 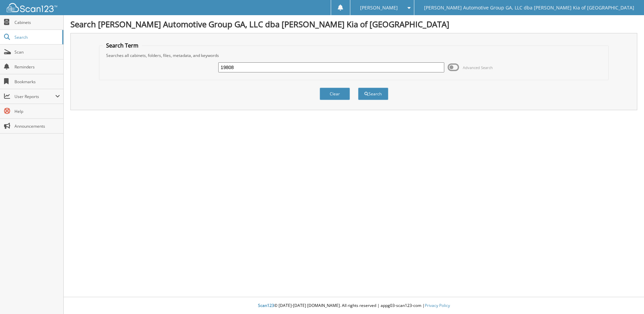 I want to click on div: Chat Widget, so click(x=627, y=298).